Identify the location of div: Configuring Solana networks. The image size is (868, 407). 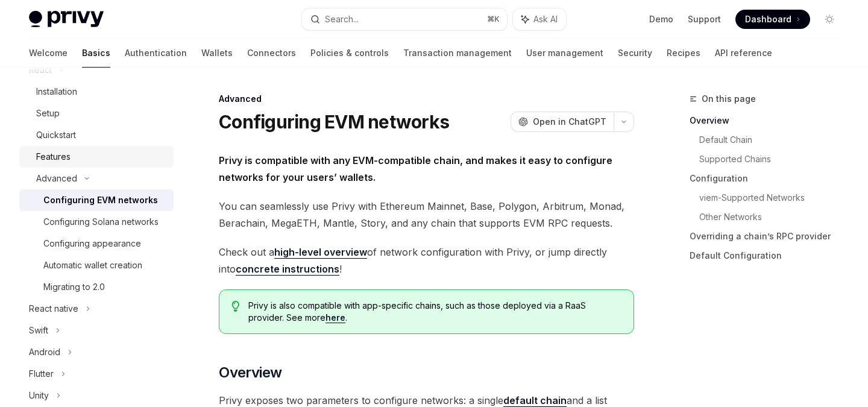
(101, 222).